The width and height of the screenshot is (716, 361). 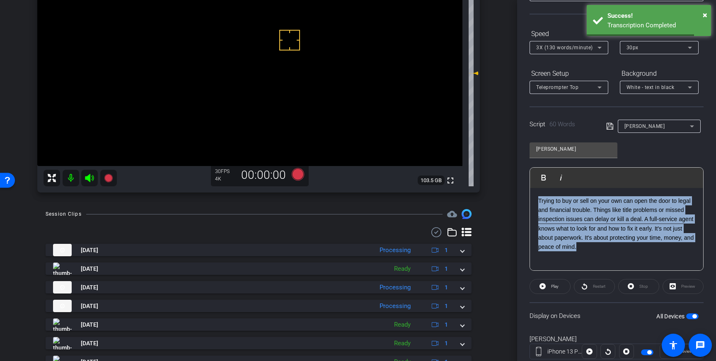 I want to click on span: 103.5 GB, so click(x=431, y=181).